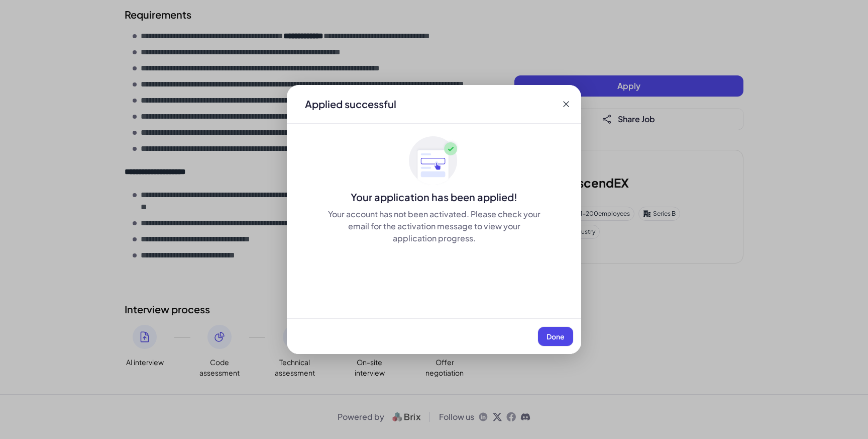 Image resolution: width=868 pixels, height=439 pixels. I want to click on div: Your account has not been activated. Please check your email for the activation message to view y..., so click(434, 226).